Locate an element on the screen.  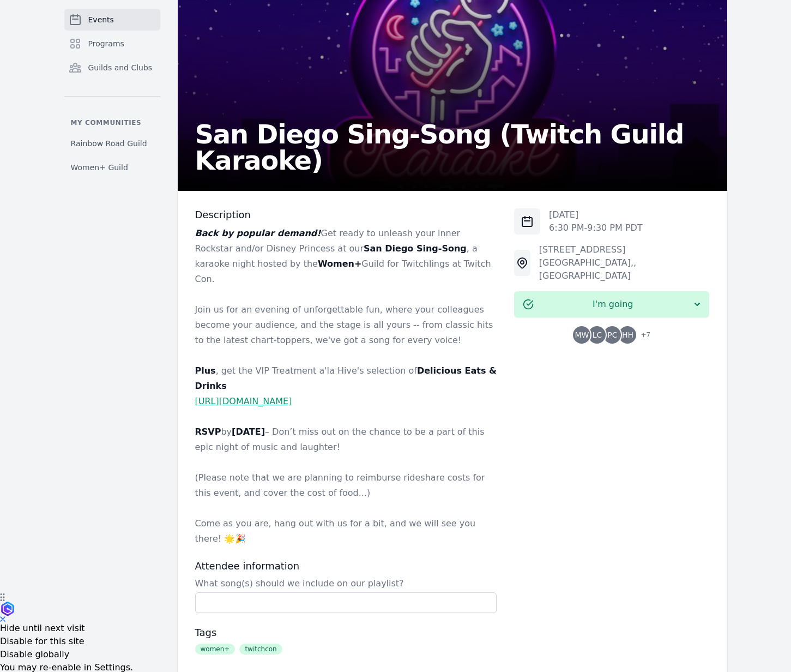
p: Join us for an evening of unforgettable fun, where your colleagues become your audience, and the ... is located at coordinates (347, 325).